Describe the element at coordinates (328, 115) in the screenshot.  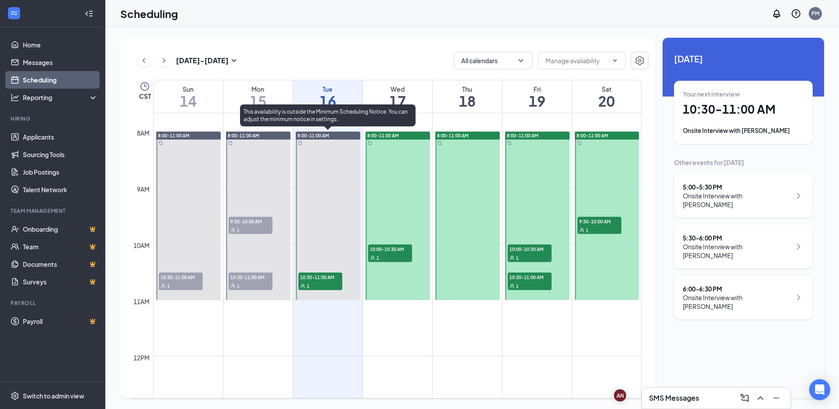
I see `div: This availability is outside the Minimum Scheduling Notice. You can adjust the minimum notice in ...` at that location.